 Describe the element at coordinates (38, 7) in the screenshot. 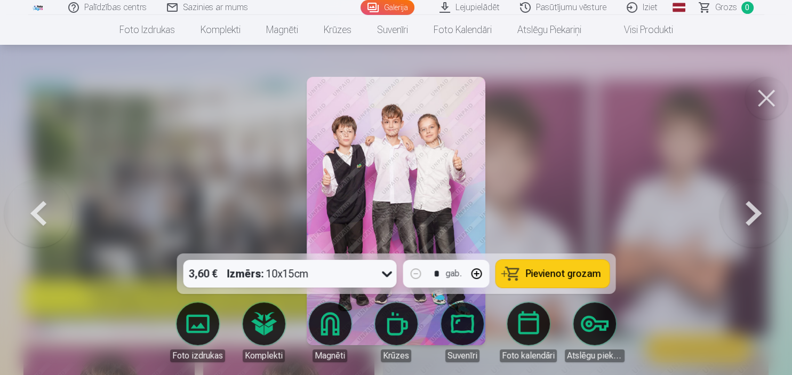

I see `img: /fa1` at that location.